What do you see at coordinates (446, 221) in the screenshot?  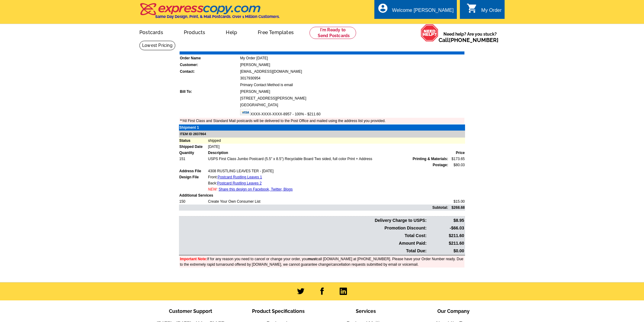 I see `td: $8.95` at bounding box center [446, 221].